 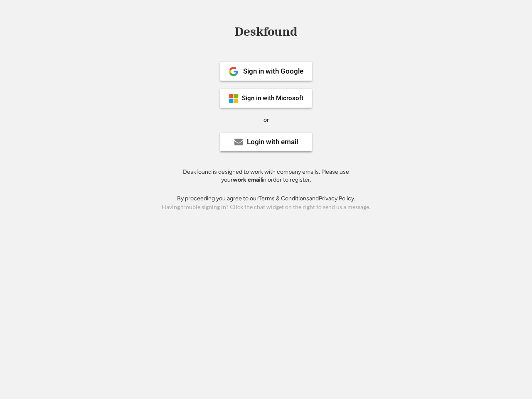 What do you see at coordinates (266, 31) in the screenshot?
I see `div: Deskfound` at bounding box center [266, 31].